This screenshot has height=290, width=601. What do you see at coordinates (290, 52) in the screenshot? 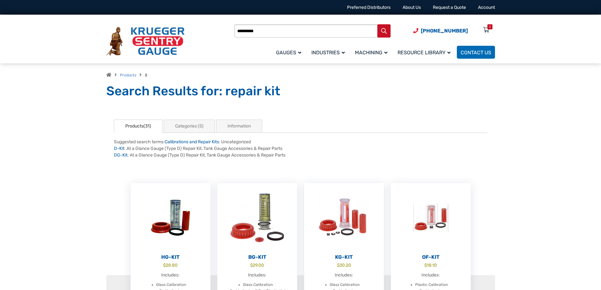
I see `a: Gauges` at bounding box center [290, 52].